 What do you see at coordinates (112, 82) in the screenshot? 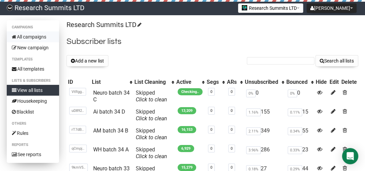
I see `th: List: No sort applied, activate to apply an ascending sort` at bounding box center [112, 82].